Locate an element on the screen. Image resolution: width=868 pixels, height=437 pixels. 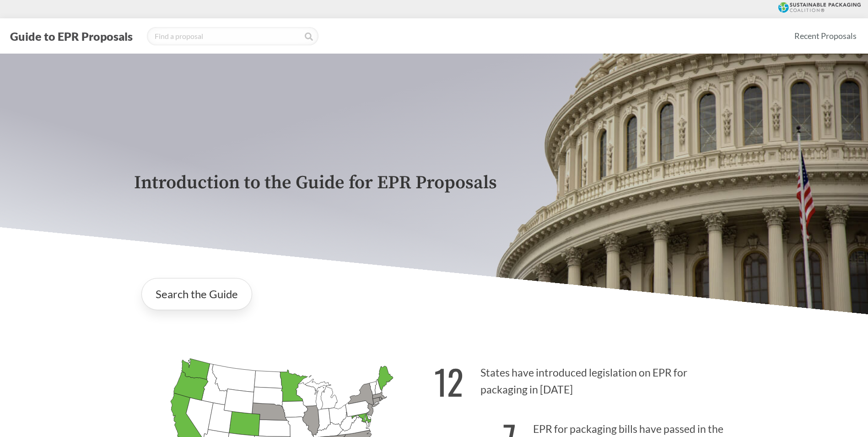
button: Guide to EPR Proposals is located at coordinates (71, 36).